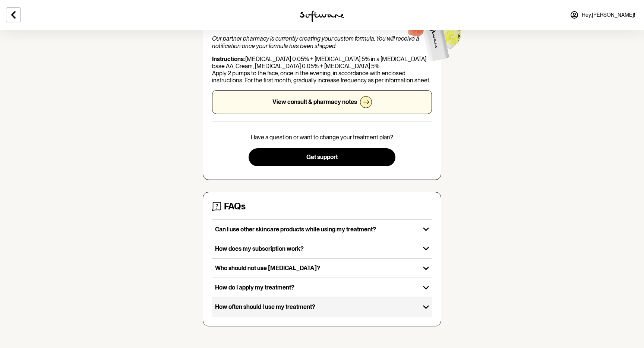  I want to click on p: Can I use other skincare products while using my treatment?, so click(316, 229).